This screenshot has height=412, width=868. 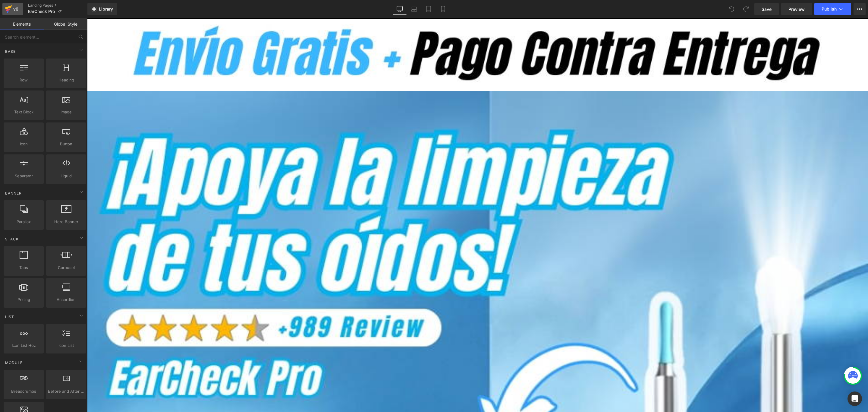 What do you see at coordinates (796, 9) in the screenshot?
I see `a: Preview` at bounding box center [796, 9].